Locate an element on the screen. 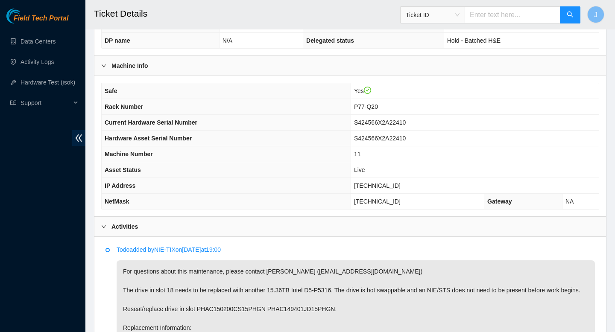 This screenshot has width=615, height=332. span: Safe is located at coordinates (111, 91).